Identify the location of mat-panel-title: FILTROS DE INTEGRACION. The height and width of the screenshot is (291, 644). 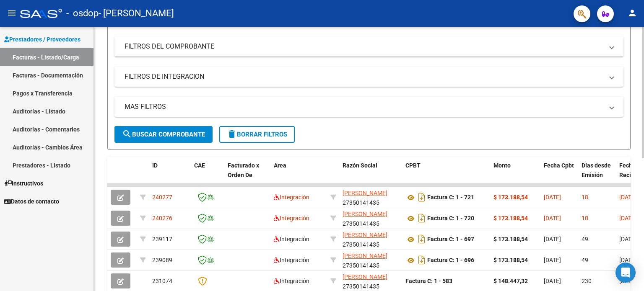
(364, 77).